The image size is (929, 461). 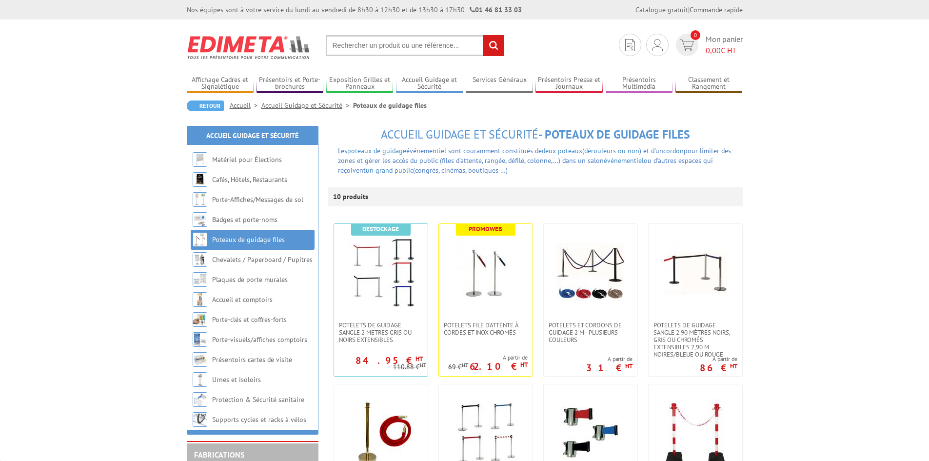 I want to click on a: Porte-clés et coffres-forts, so click(x=249, y=320).